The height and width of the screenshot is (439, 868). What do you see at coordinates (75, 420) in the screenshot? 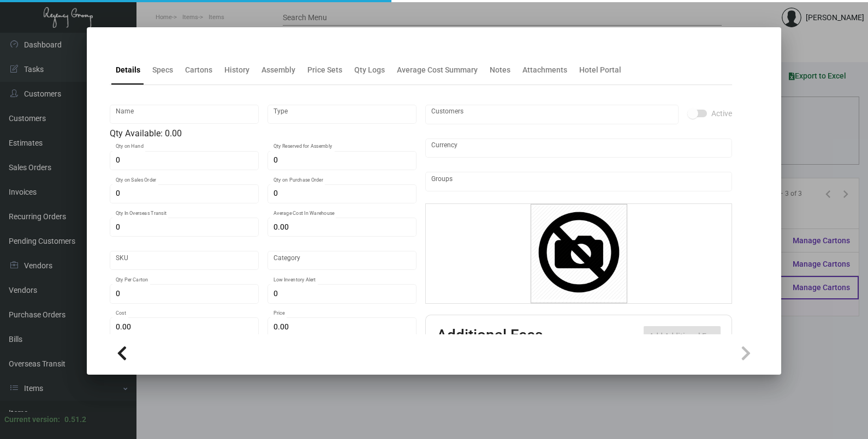
I see `div: 0.51.2` at bounding box center [75, 420].